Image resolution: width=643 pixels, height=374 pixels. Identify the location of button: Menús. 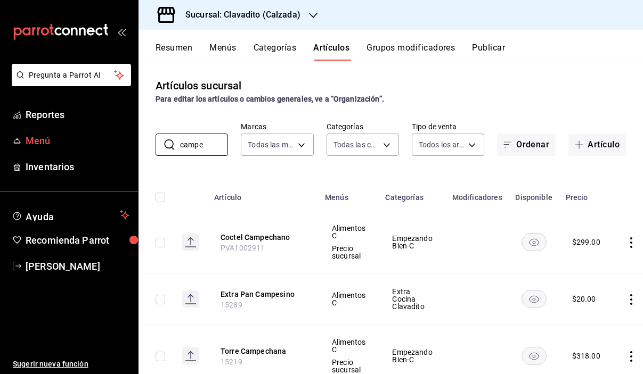
(223, 52).